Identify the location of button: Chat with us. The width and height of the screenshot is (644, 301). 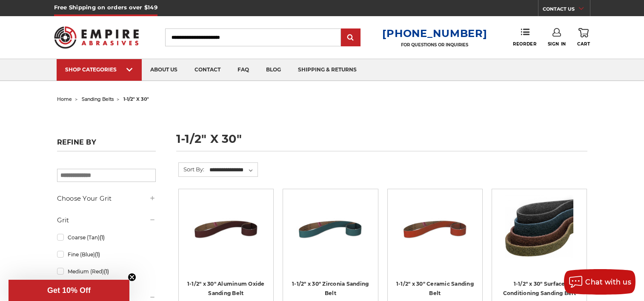
(599, 282).